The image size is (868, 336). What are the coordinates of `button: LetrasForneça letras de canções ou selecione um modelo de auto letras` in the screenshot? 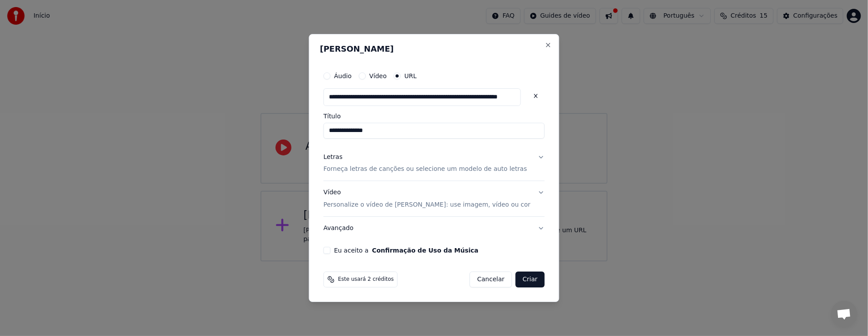 It's located at (434, 164).